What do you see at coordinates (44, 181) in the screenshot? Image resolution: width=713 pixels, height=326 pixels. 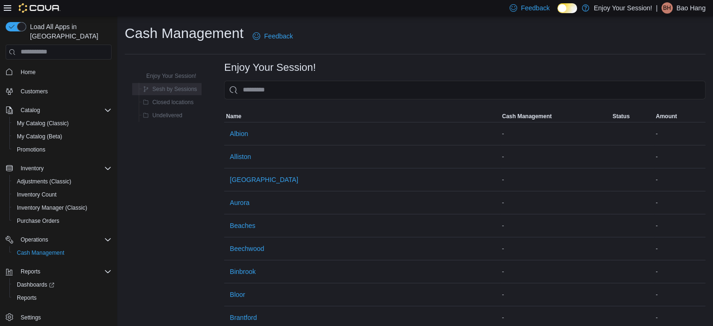 I see `a: Adjustments (Classic)` at bounding box center [44, 181].